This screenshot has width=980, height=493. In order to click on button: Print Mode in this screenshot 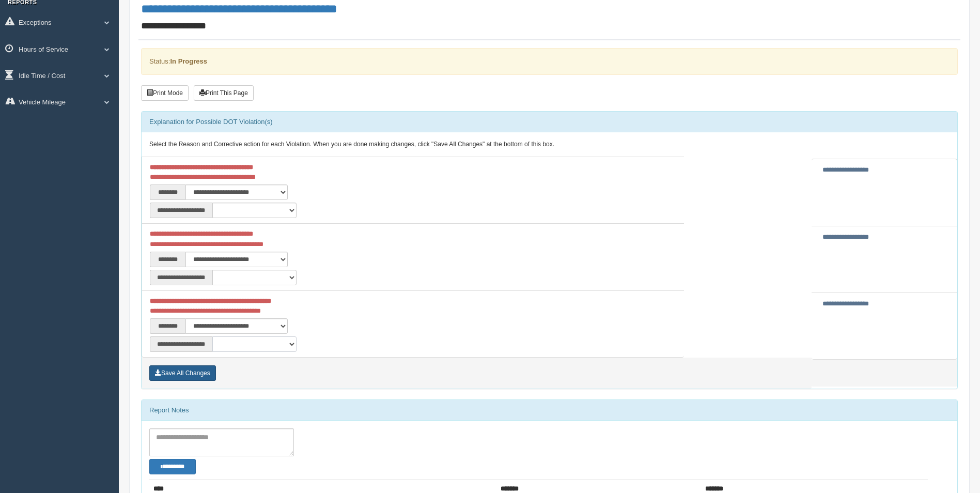, I will do `click(165, 93)`.